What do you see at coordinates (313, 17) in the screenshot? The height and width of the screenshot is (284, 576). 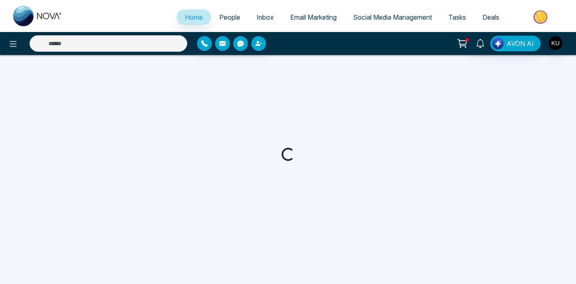 I see `a: Email Marketing` at bounding box center [313, 17].